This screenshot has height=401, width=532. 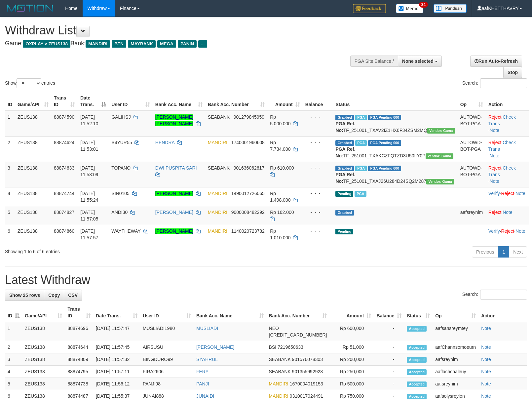 I want to click on td: 6, so click(x=10, y=234).